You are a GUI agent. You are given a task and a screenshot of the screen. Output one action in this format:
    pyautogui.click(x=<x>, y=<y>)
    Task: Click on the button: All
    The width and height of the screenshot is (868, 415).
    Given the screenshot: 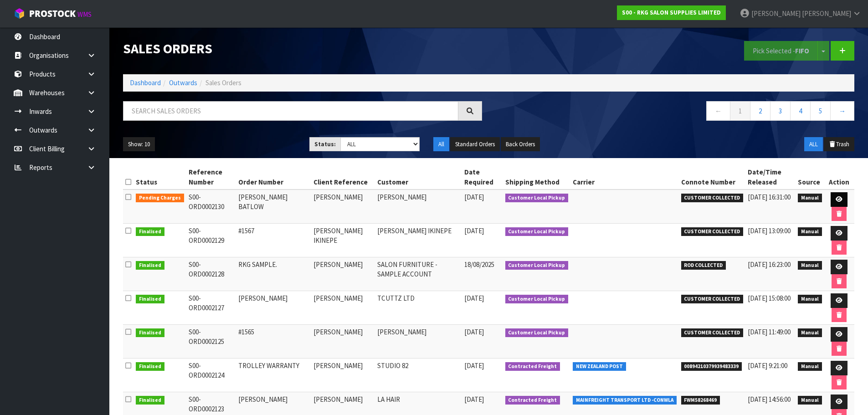 What is the action you would take?
    pyautogui.click(x=440, y=144)
    